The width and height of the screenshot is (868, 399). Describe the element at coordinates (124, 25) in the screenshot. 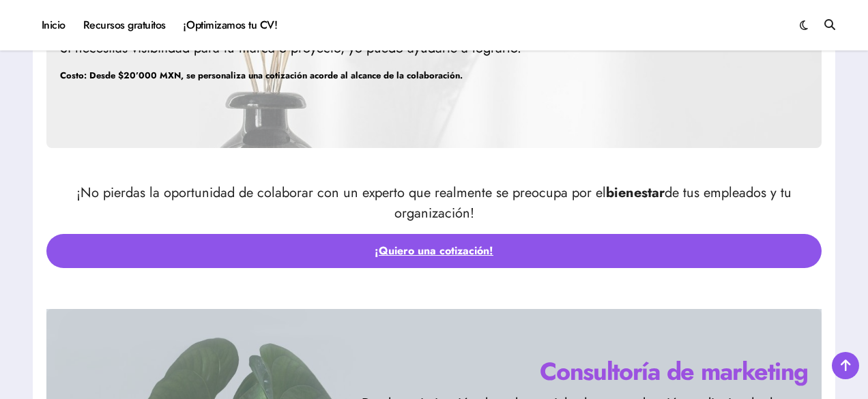

I see `a: Recursos gratuitos` at that location.